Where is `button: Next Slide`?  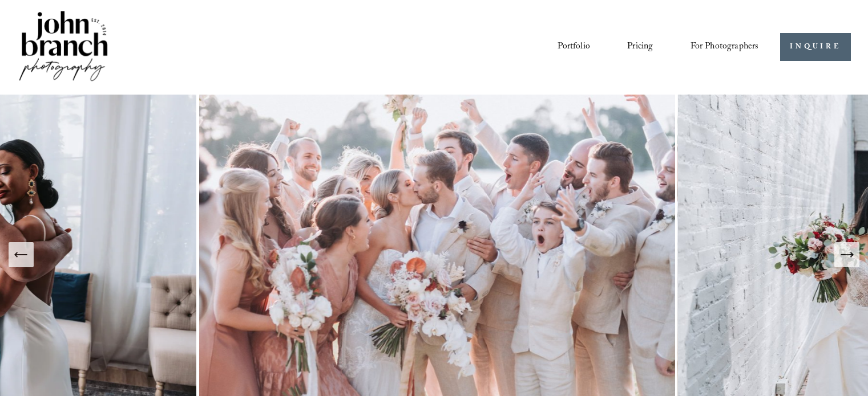 button: Next Slide is located at coordinates (847, 255).